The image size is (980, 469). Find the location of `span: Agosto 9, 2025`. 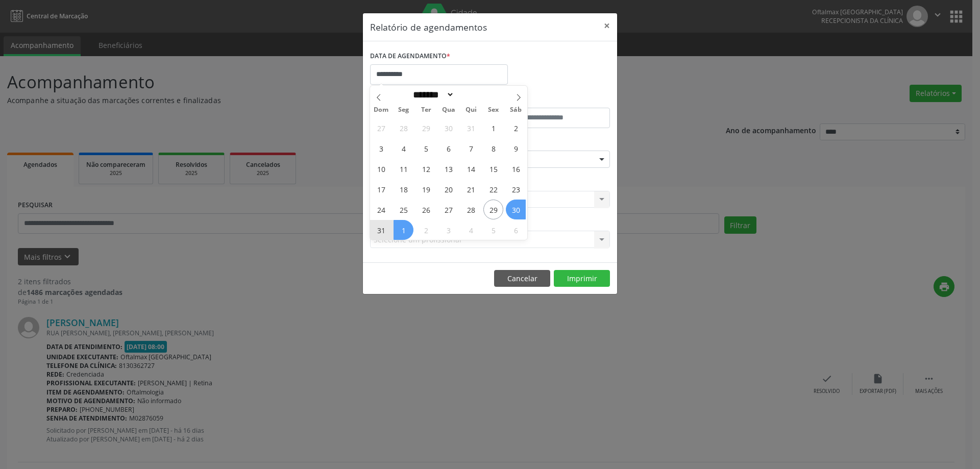

span: Agosto 9, 2025 is located at coordinates (516, 148).